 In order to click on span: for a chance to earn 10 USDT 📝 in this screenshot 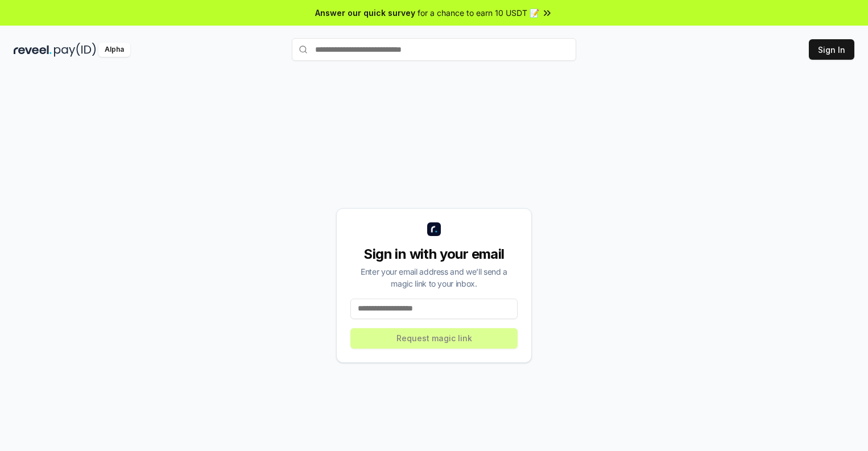, I will do `click(478, 13)`.